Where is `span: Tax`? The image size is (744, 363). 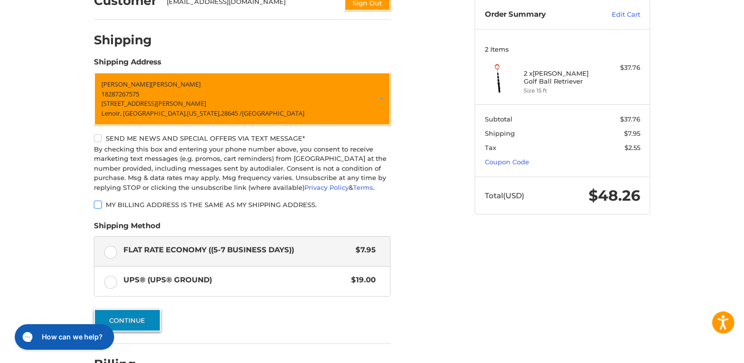 span: Tax is located at coordinates (490, 148).